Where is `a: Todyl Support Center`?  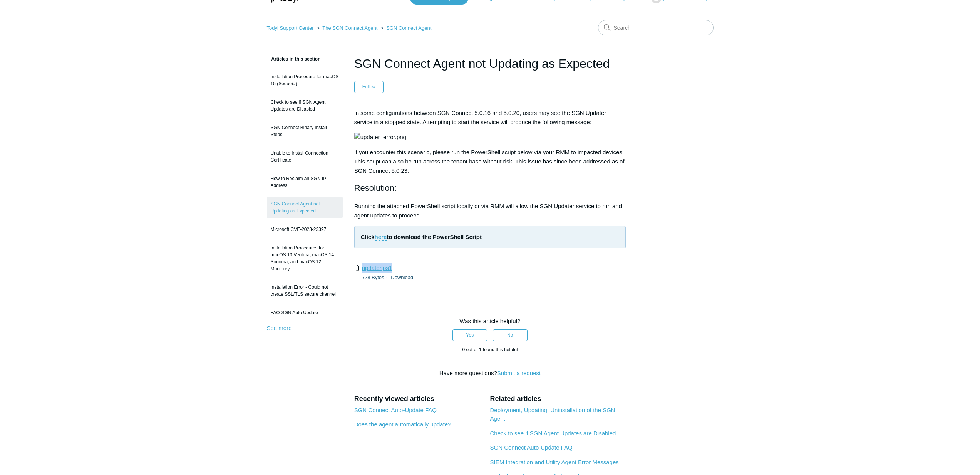
a: Todyl Support Center is located at coordinates (291, 28).